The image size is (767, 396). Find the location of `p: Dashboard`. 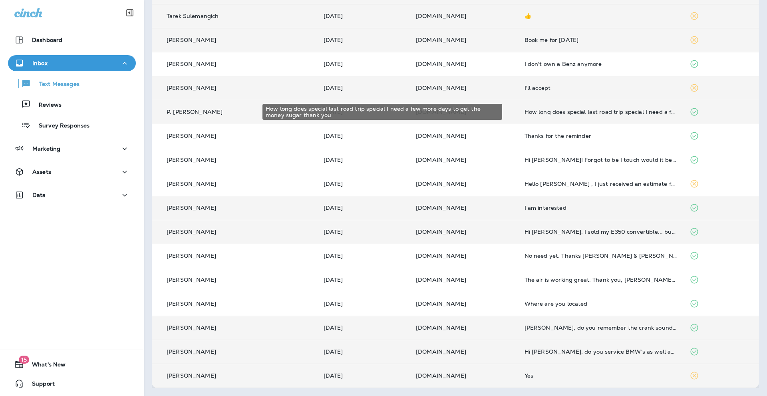

p: Dashboard is located at coordinates (47, 40).